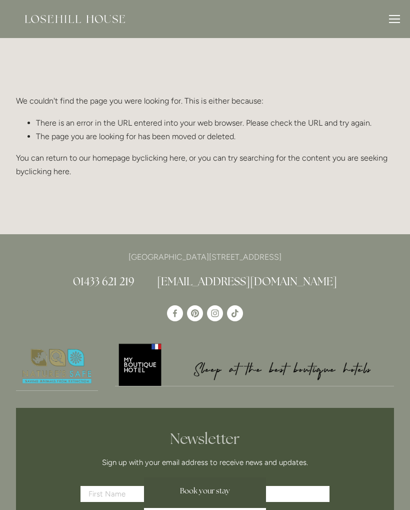 The image size is (410, 510). I want to click on img: My Boutique Hotel - Logo, so click(255, 364).